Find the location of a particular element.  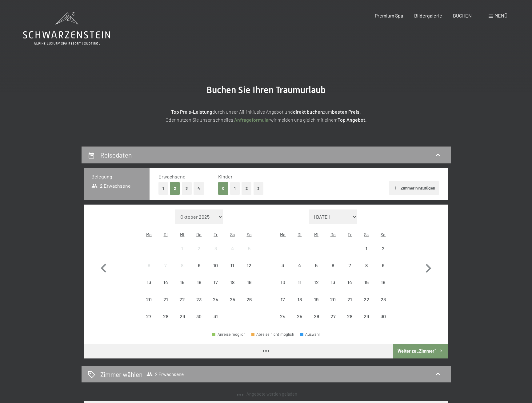

div: Fri Oct 10 2025 is located at coordinates (215, 266).